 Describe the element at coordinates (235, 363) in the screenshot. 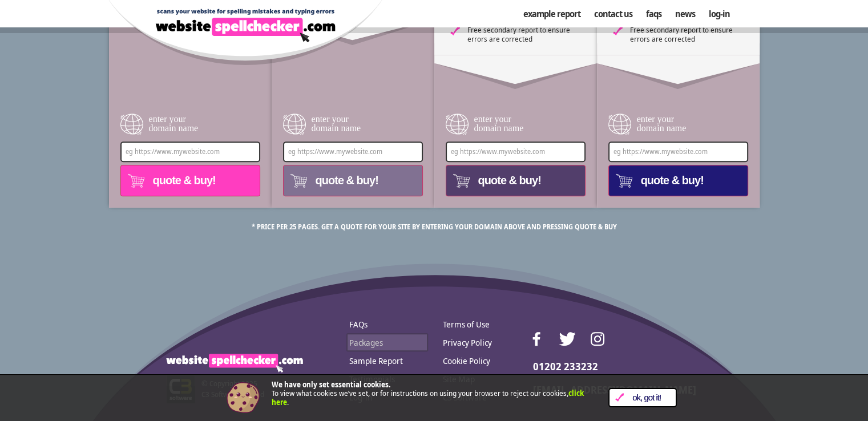

I see `img: WebSiteSpellChecker` at that location.